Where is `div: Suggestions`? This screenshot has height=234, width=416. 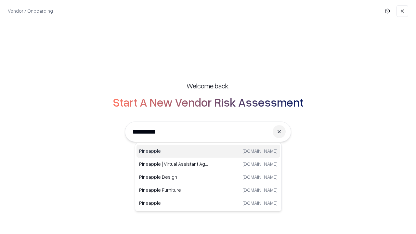
div: Suggestions is located at coordinates (208, 177).